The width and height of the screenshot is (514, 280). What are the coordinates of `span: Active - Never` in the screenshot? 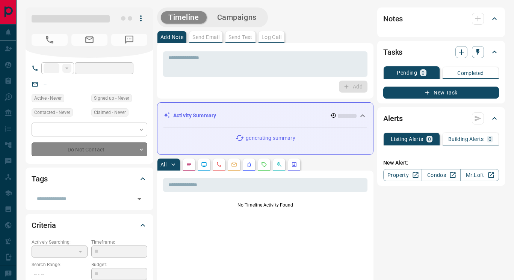 It's located at (48, 98).